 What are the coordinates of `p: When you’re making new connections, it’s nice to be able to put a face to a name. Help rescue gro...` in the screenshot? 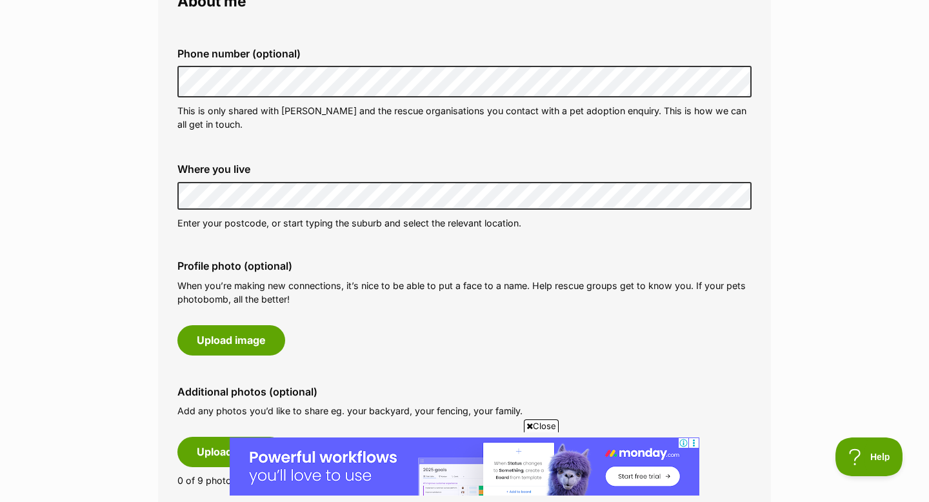 It's located at (465, 292).